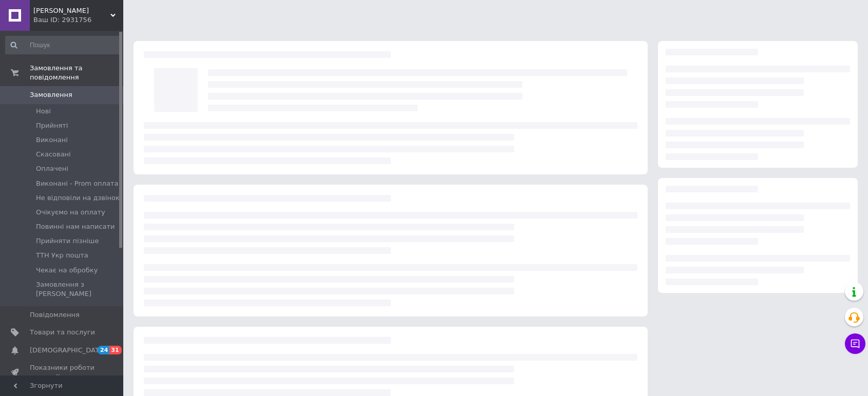 The height and width of the screenshot is (396, 868). I want to click on span: Чекає на обробку, so click(67, 271).